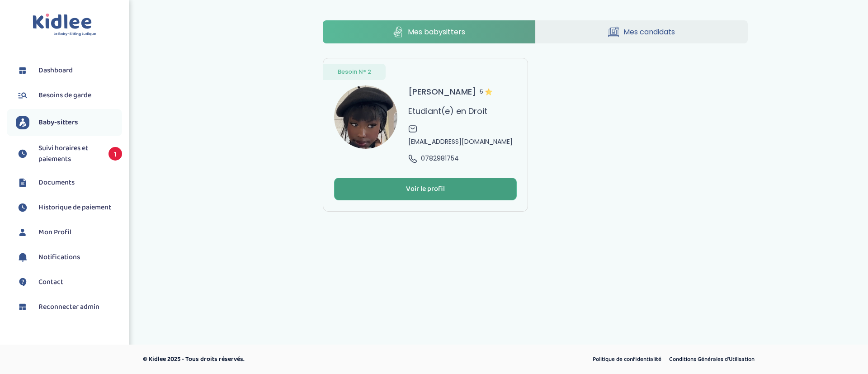  Describe the element at coordinates (23, 282) in the screenshot. I see `img: contact.svg` at that location.